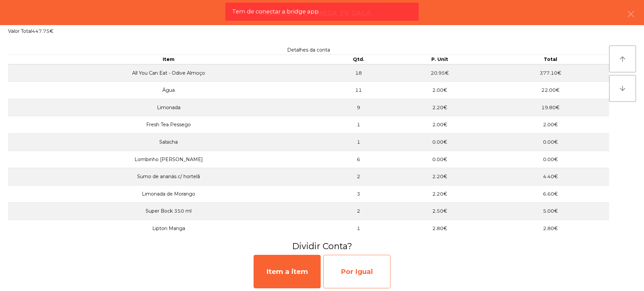  What do you see at coordinates (169, 229) in the screenshot?
I see `td: Lipton Manga` at bounding box center [169, 229].